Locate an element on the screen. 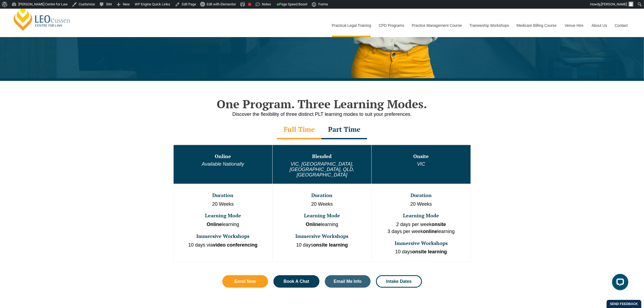  a: Practical Legal Training is located at coordinates (351, 25).